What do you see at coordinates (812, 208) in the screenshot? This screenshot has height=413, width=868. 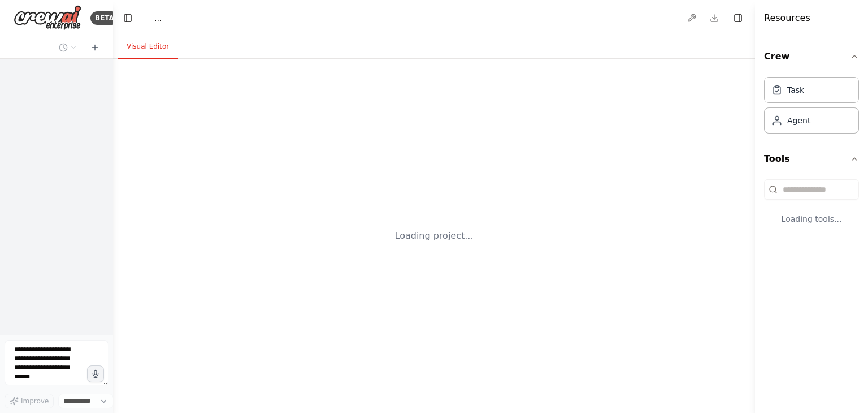 I see `div: Tools` at bounding box center [812, 208].